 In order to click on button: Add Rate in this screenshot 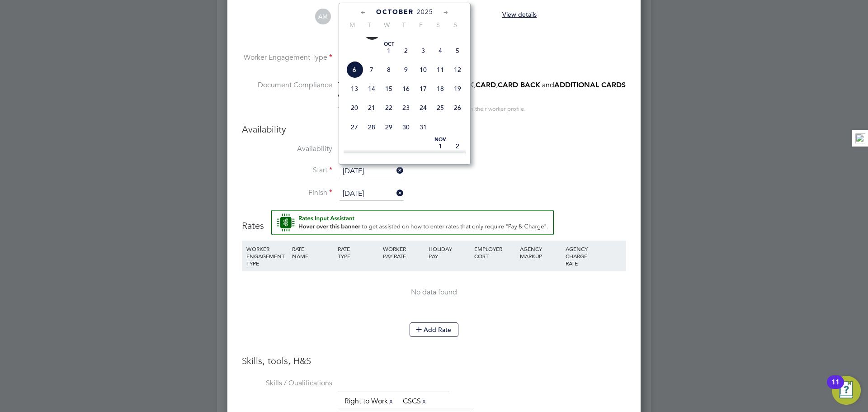, I will do `click(434, 330)`.